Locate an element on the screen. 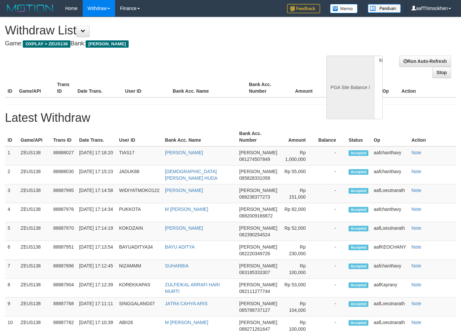 The image size is (461, 332). td: Rp 1,000,000 is located at coordinates (298, 156).